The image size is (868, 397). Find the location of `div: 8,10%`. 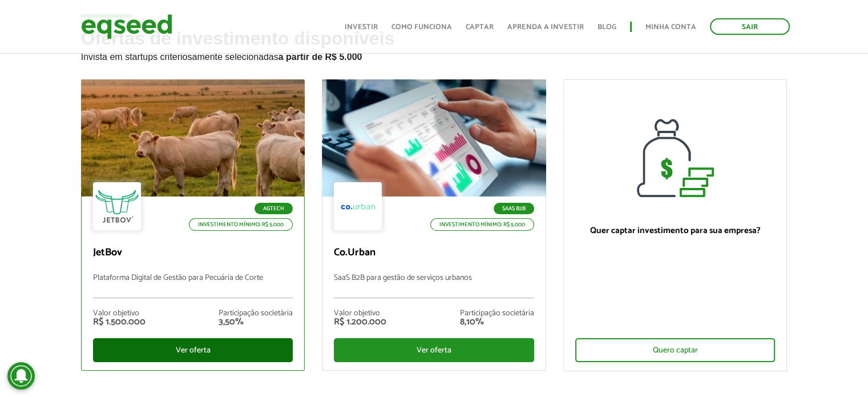

div: 8,10% is located at coordinates (497, 322).